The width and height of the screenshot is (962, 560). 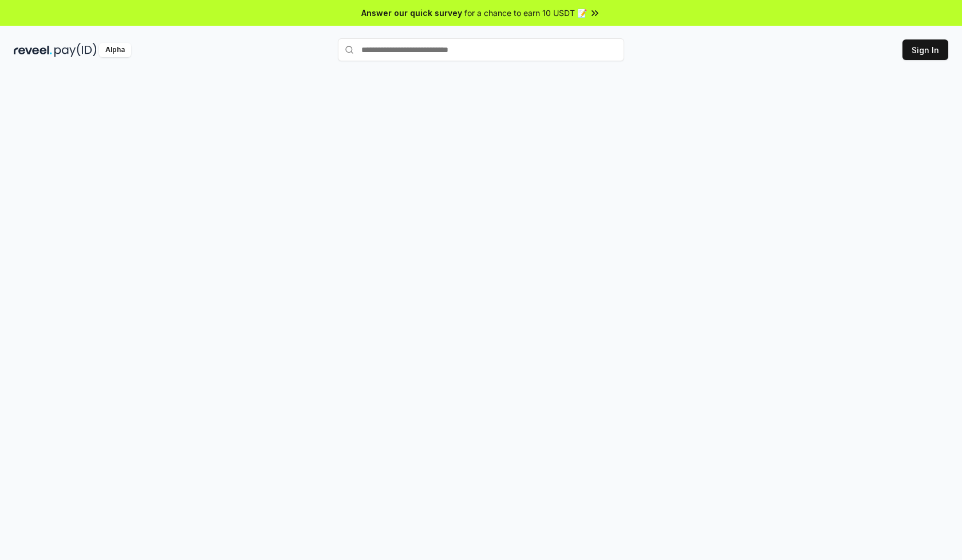 I want to click on button: Sign In, so click(x=925, y=50).